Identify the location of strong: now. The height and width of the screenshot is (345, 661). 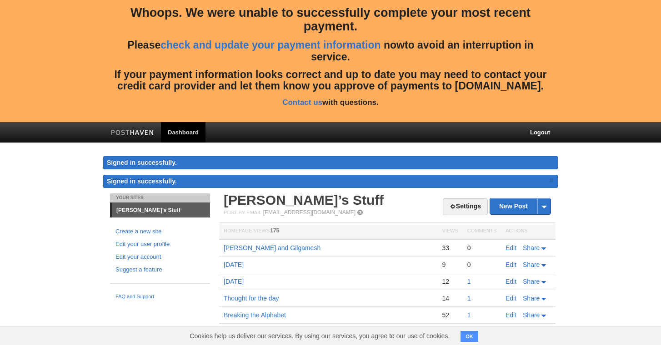
(394, 45).